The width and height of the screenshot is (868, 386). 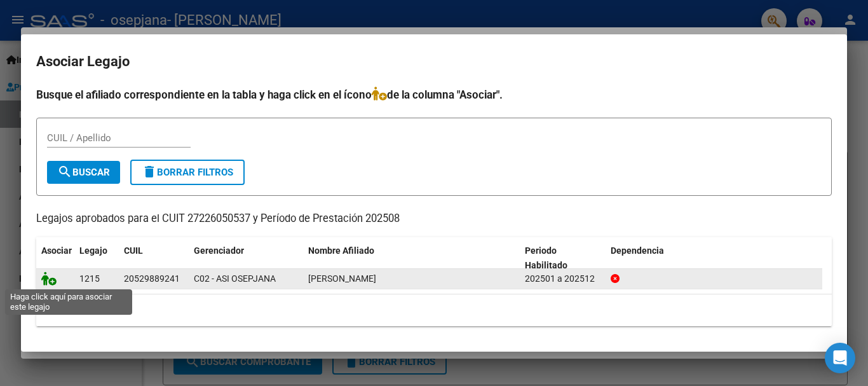 I want to click on h2: Asociar Legajo, so click(x=434, y=62).